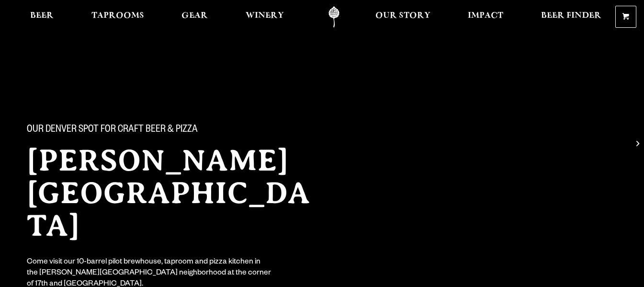 This screenshot has height=287, width=644. Describe the element at coordinates (118, 16) in the screenshot. I see `span: Taprooms` at that location.